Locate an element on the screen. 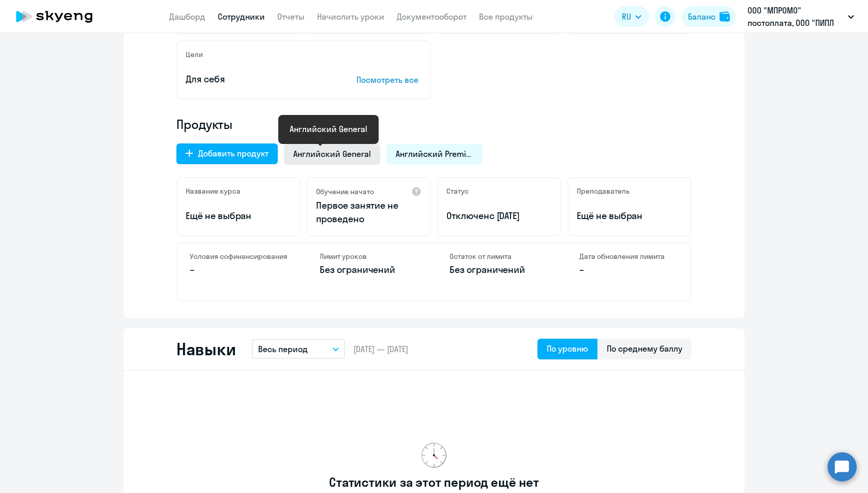 The image size is (868, 493). a: Документооборот is located at coordinates (432, 16).